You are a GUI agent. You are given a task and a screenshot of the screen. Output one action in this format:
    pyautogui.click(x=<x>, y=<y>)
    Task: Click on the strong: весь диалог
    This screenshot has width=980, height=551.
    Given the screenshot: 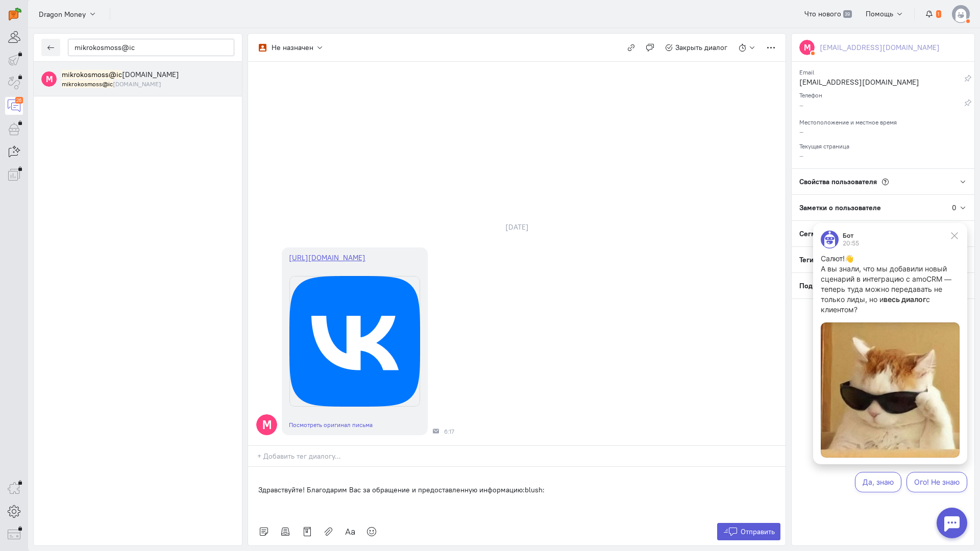 What is the action you would take?
    pyautogui.click(x=102, y=81)
    